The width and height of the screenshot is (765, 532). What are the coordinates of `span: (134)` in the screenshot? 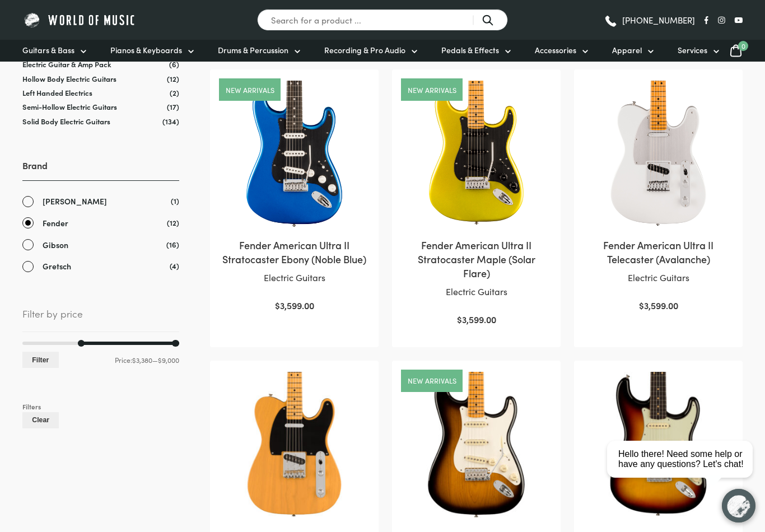 It's located at (171, 121).